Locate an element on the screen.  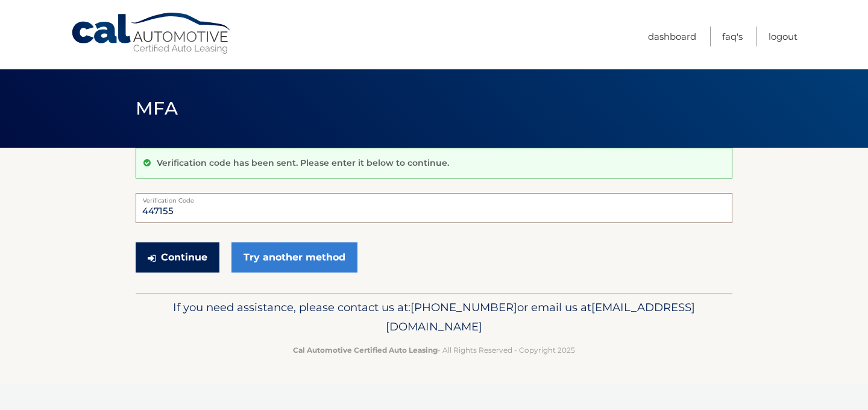
a: Dashboard is located at coordinates (672, 36).